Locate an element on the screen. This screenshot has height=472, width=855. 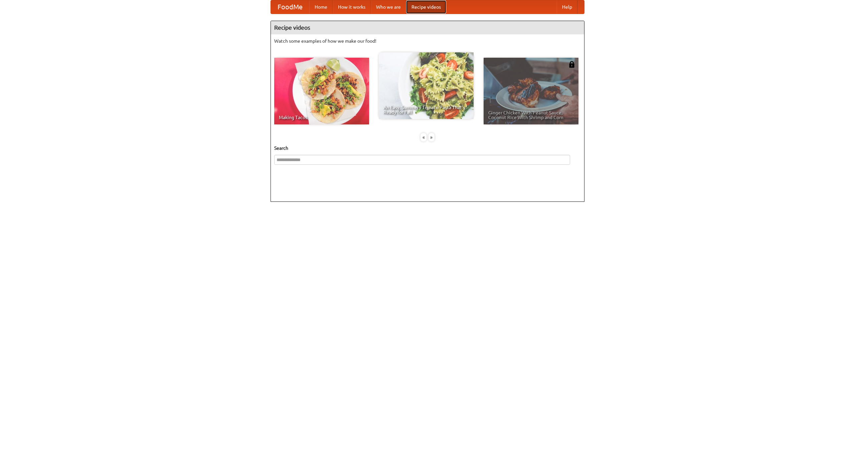
a: Home is located at coordinates (321, 7).